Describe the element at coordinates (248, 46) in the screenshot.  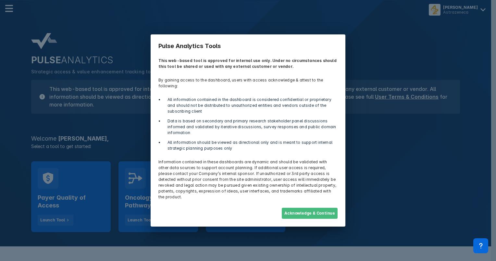
I see `h3: Pulse Analytics Tools` at that location.